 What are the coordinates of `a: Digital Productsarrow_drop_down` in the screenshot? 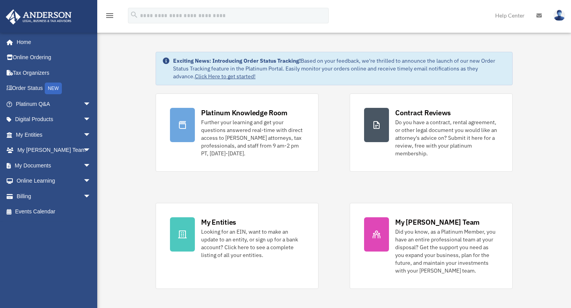 It's located at (54, 119).